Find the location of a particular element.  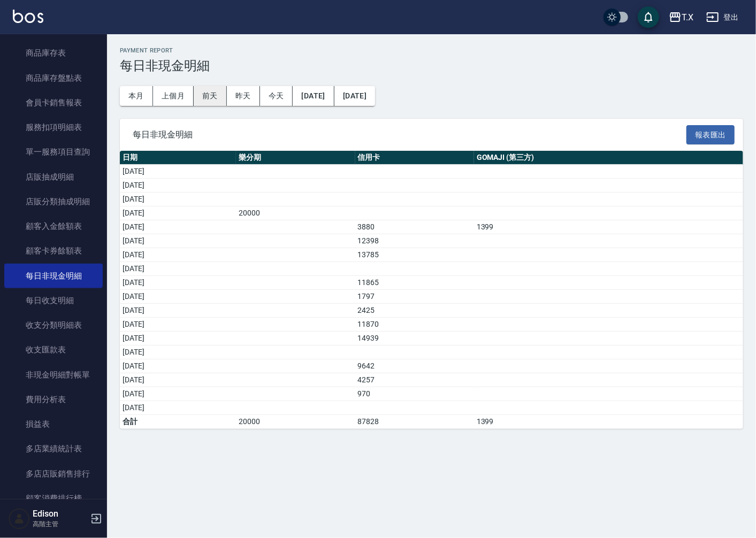

a: 會員卡銷售報表 is located at coordinates (53, 103).